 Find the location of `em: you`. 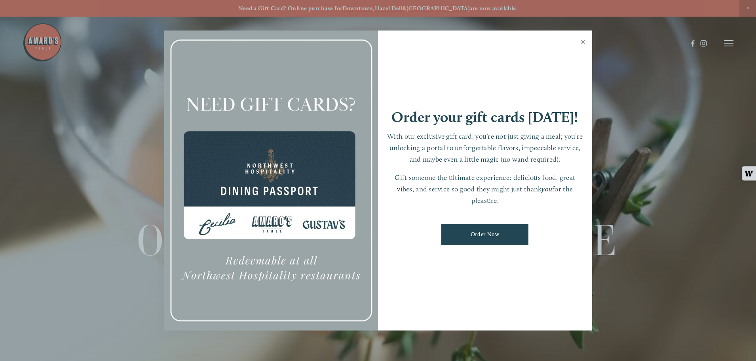

em: you is located at coordinates (547, 188).